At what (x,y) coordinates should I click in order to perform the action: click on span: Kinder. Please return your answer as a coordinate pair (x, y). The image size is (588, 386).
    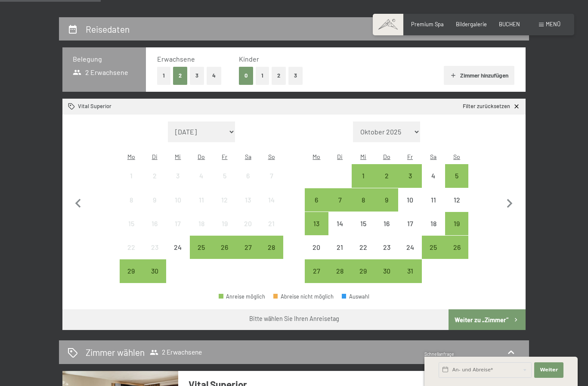
    Looking at the image, I should click on (249, 58).